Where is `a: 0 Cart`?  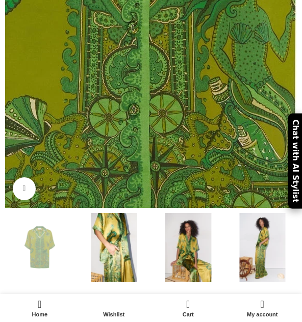 a: 0 Cart is located at coordinates (188, 308).